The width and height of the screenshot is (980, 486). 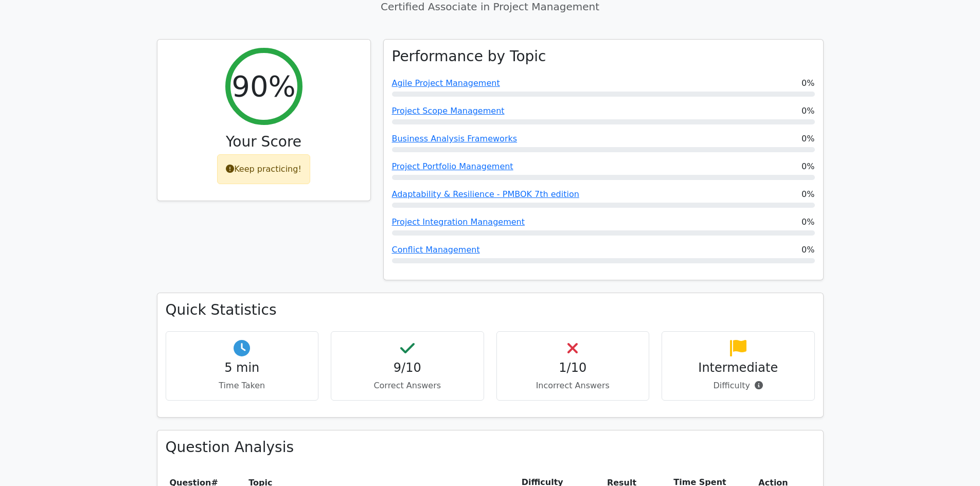 I want to click on h3: Performance by Topic, so click(x=469, y=56).